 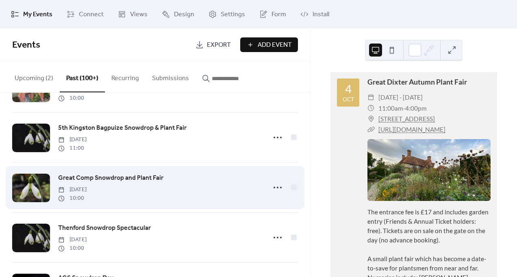 What do you see at coordinates (26, 45) in the screenshot?
I see `span: Events` at bounding box center [26, 45].